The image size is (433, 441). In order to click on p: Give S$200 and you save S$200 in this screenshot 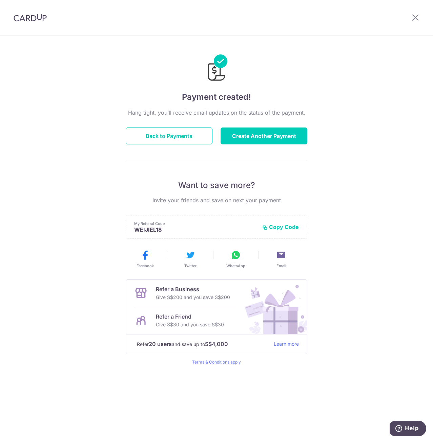, I will do `click(193, 298)`.